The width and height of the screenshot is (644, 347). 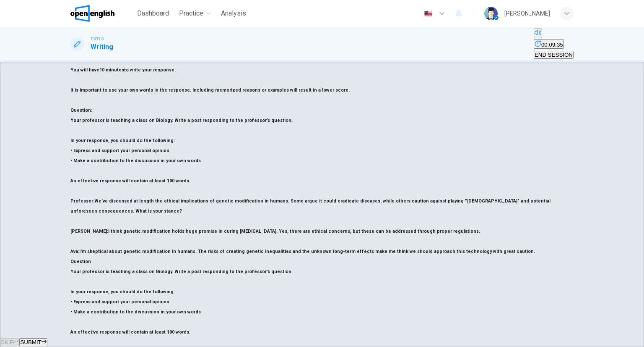 I want to click on button: Analysis, so click(x=233, y=14).